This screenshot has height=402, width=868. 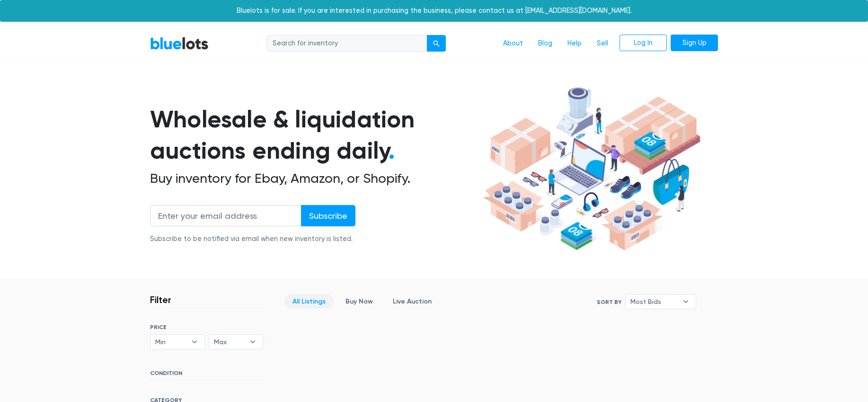 I want to click on a: About, so click(x=513, y=43).